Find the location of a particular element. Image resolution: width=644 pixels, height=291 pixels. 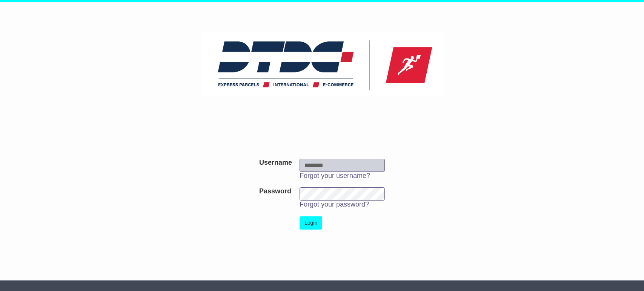

label: Password is located at coordinates (275, 191).